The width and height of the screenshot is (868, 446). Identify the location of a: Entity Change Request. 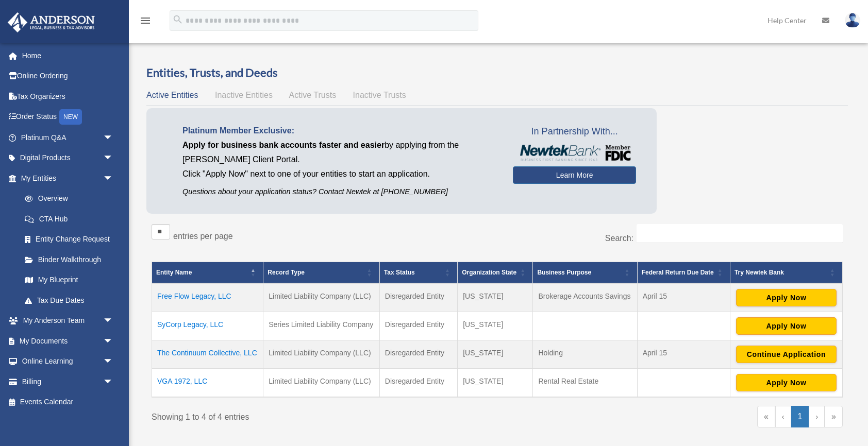
(69, 239).